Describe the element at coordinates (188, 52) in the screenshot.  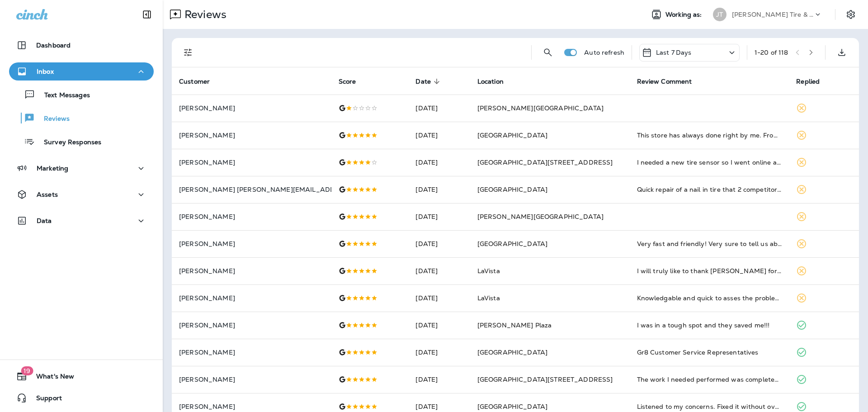
I see `button: Filters` at that location.